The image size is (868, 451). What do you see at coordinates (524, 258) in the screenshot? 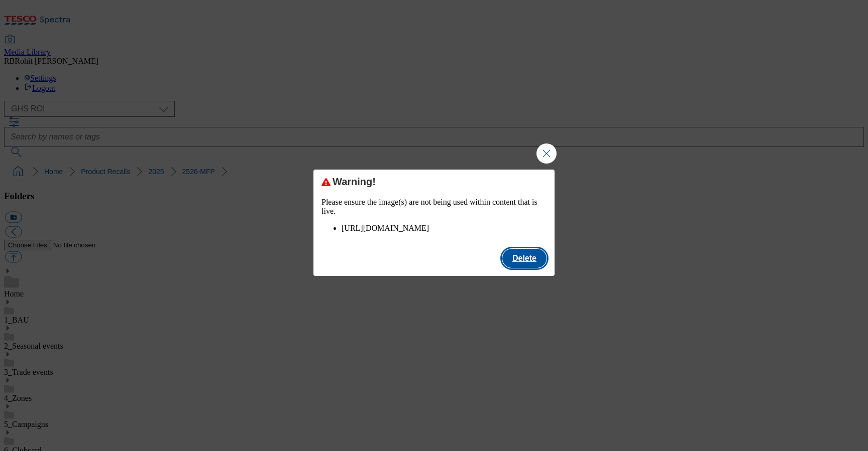
I see `button: Delete` at bounding box center [524, 258].